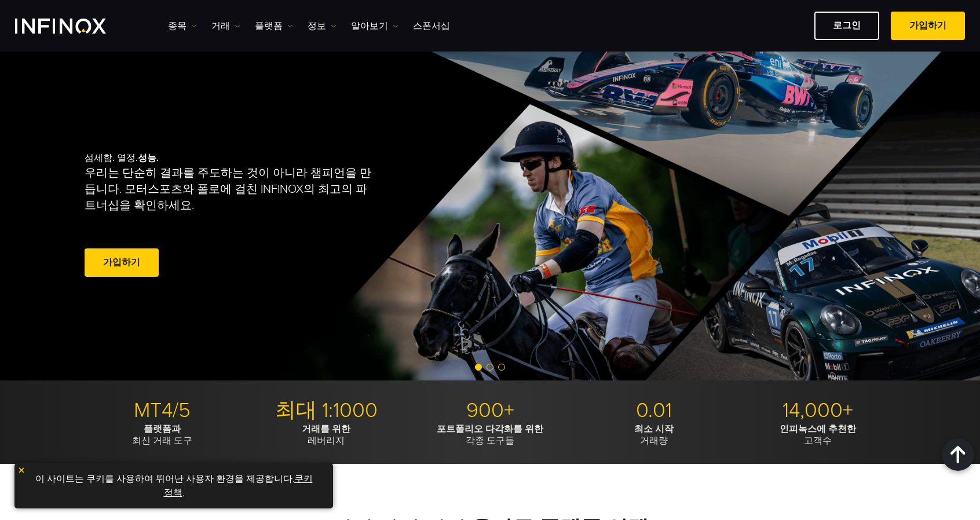 The height and width of the screenshot is (520, 980). What do you see at coordinates (163, 411) in the screenshot?
I see `p: MT4/5` at bounding box center [163, 411].